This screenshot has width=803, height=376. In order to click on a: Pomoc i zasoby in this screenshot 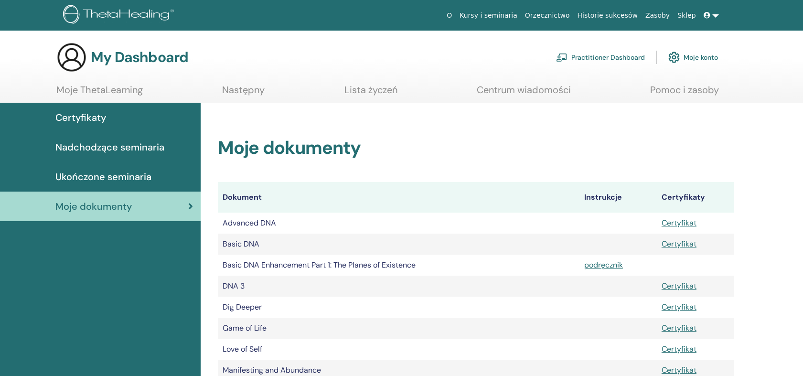, I will do `click(684, 93)`.